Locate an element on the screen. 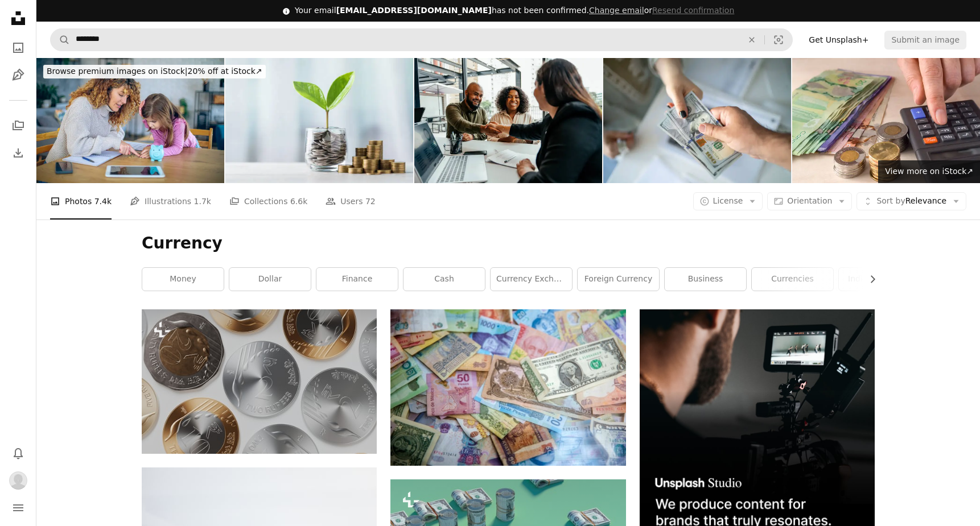 The height and width of the screenshot is (526, 980). button: Resend confirmation is located at coordinates (693, 11).